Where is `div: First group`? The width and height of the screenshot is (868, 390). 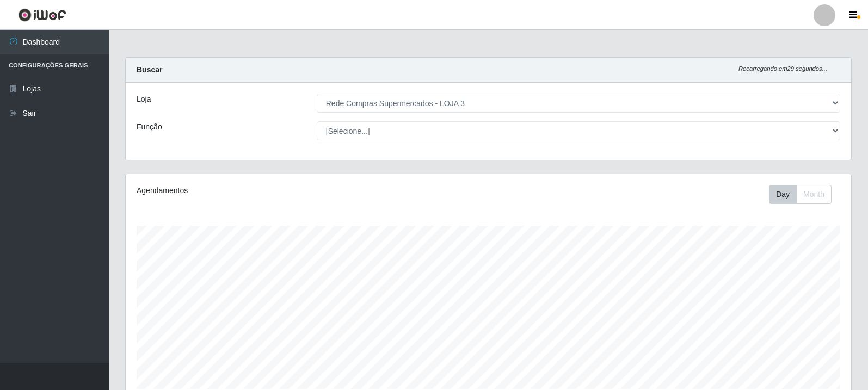
div: First group is located at coordinates (800, 194).